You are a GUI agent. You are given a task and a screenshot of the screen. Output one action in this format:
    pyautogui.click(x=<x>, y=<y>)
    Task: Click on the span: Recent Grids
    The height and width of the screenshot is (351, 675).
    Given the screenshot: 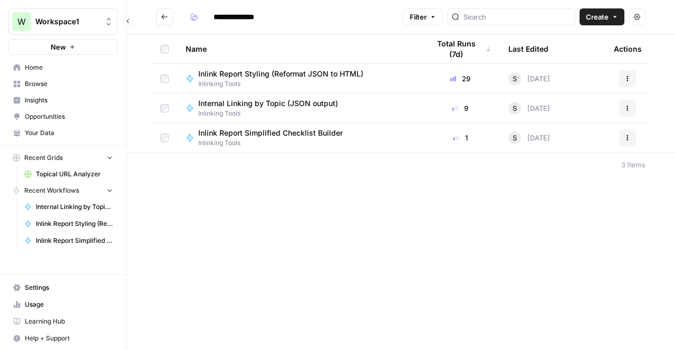 What is the action you would take?
    pyautogui.click(x=43, y=158)
    